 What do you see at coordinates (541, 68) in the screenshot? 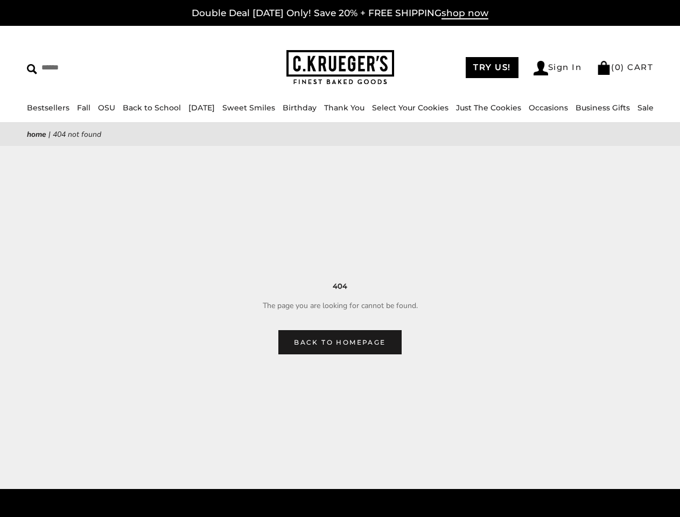
I see `img: Account` at bounding box center [541, 68].